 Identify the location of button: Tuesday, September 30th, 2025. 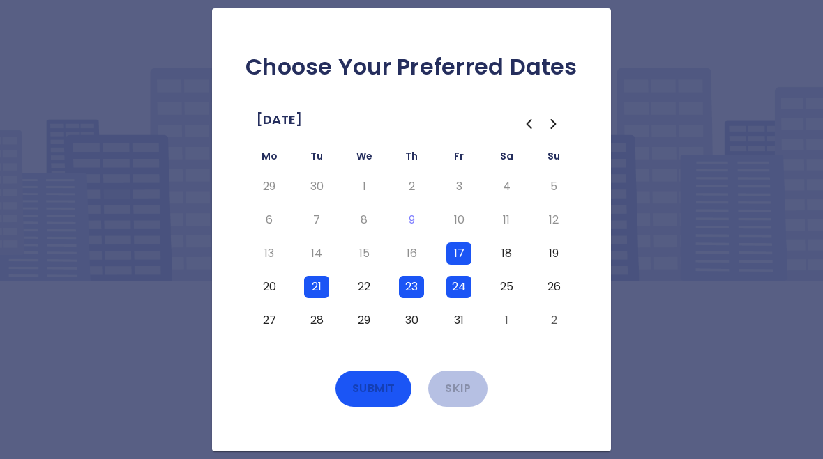
(316, 187).